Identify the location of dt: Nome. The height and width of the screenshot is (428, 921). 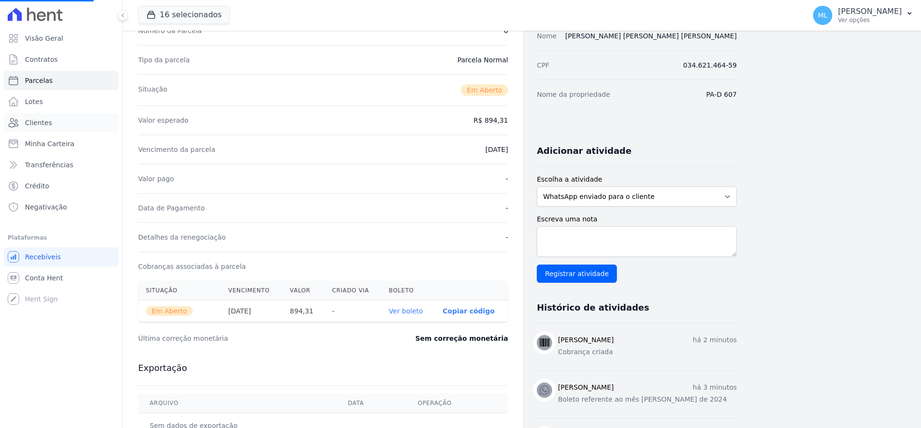
(546, 36).